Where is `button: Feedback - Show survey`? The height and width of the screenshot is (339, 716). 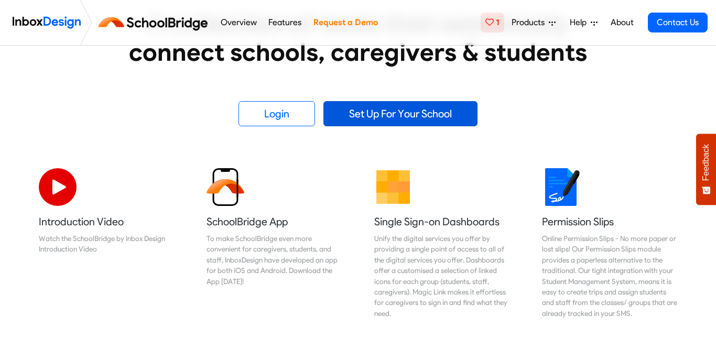
button: Feedback - Show survey is located at coordinates (706, 169).